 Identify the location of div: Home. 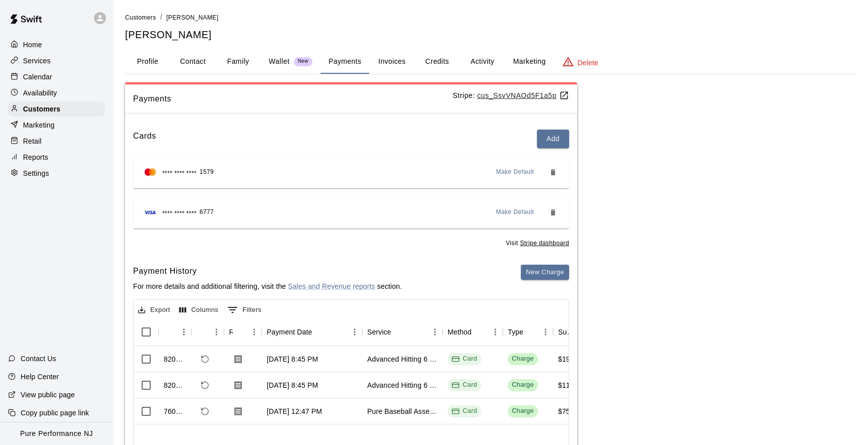
(56, 44).